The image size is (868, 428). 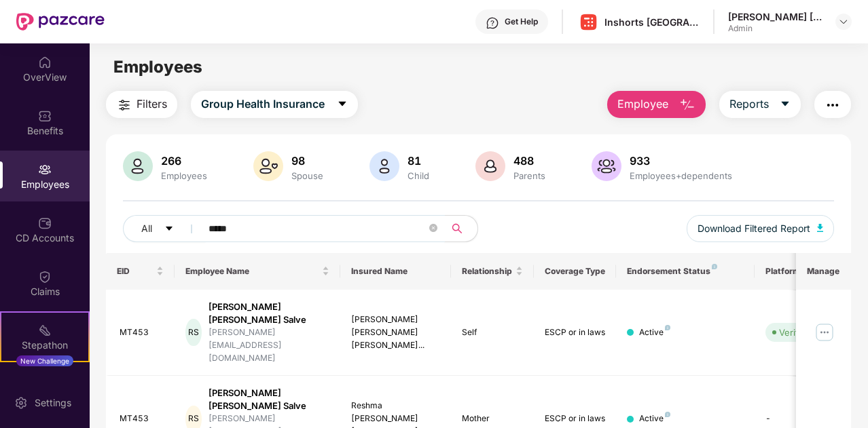 I want to click on div: Employees+dependents, so click(x=680, y=176).